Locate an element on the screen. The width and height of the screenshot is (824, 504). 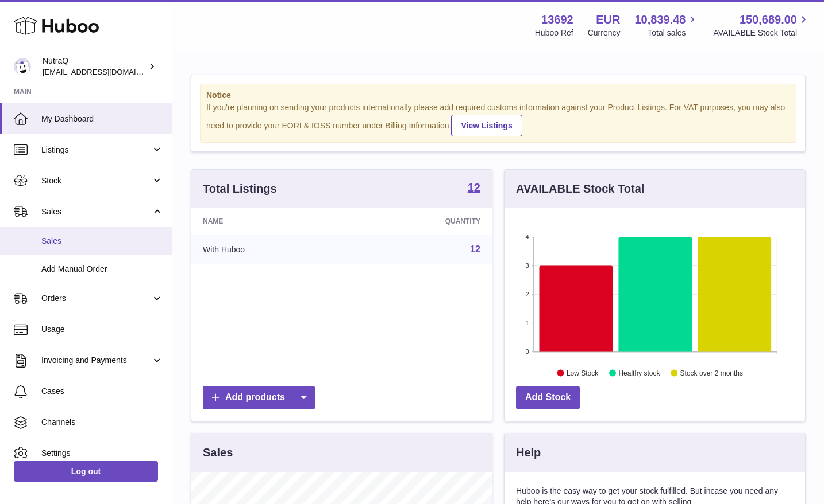
h3: AVAILABLE Stock Total is located at coordinates (579, 189).